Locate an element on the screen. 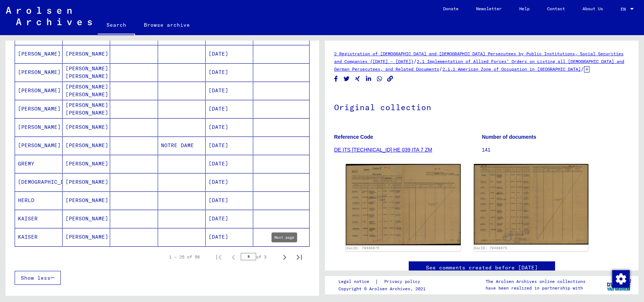  img: Arolsen_neg.svg is located at coordinates (49, 16).